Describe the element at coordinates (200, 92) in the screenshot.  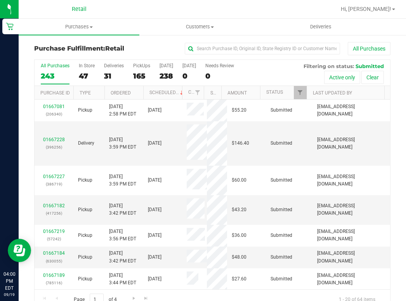
I see `a: Customer` at that location.